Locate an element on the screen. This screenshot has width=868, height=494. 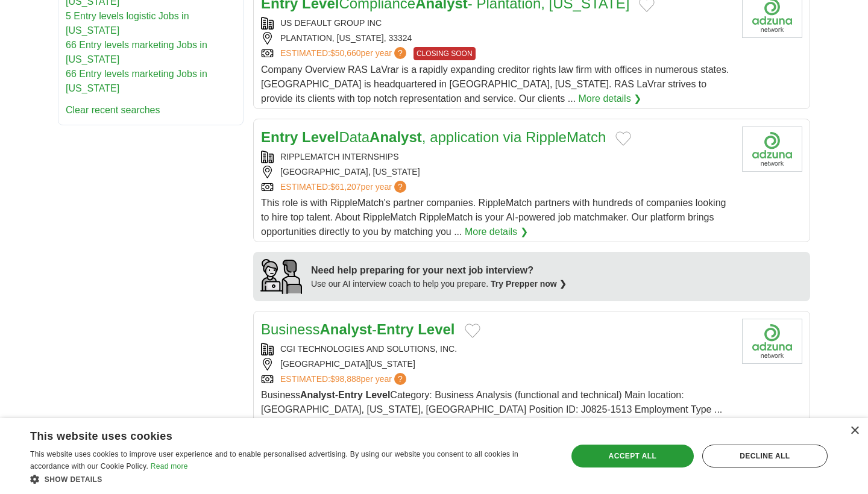
img: Company logo is located at coordinates (773, 149).